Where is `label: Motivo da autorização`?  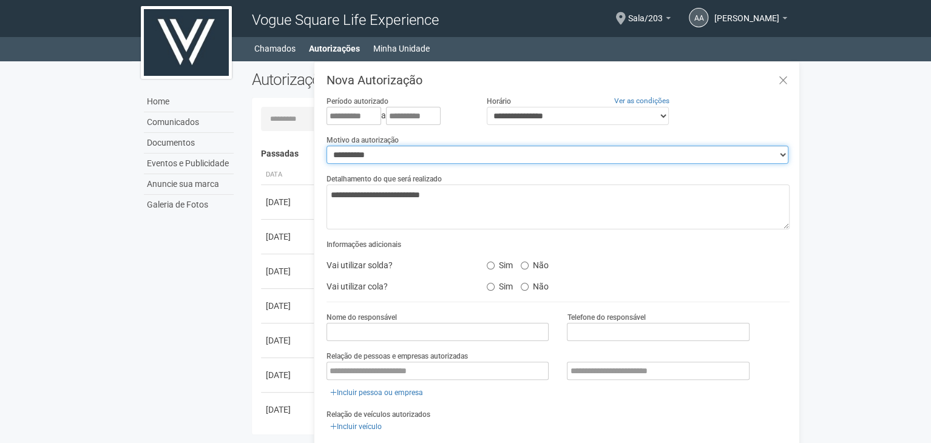
label: Motivo da autorização is located at coordinates (362, 140).